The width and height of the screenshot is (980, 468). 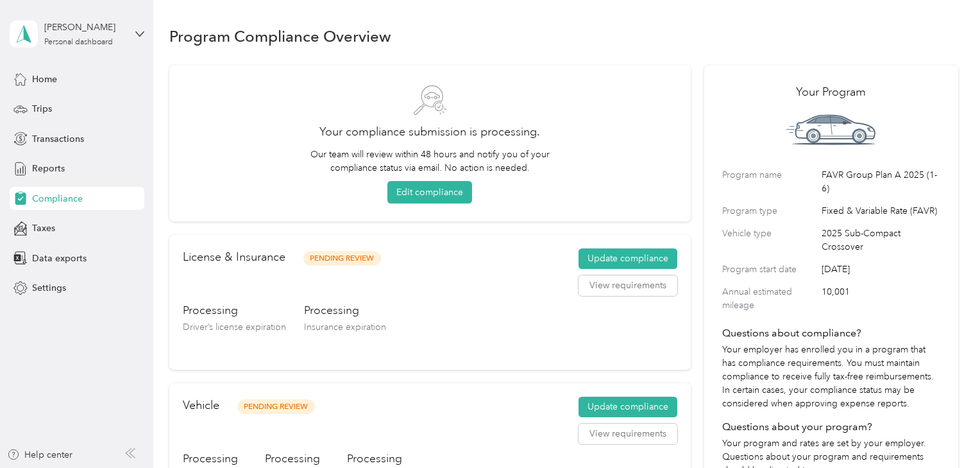 I want to click on span: Trips, so click(x=42, y=109).